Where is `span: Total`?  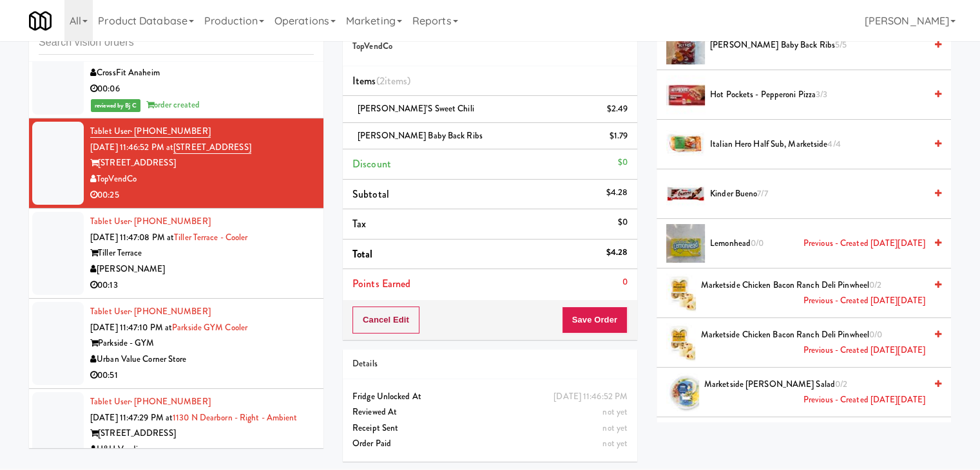
span: Total is located at coordinates (363, 253).